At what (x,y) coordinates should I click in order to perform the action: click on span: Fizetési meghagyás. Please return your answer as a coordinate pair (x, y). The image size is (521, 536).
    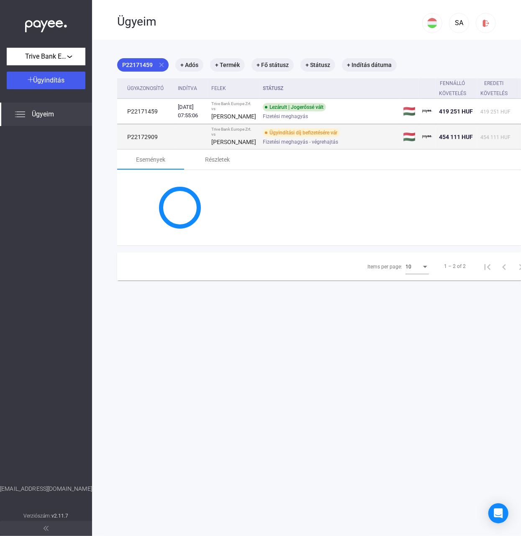
    Looking at the image, I should click on (286, 116).